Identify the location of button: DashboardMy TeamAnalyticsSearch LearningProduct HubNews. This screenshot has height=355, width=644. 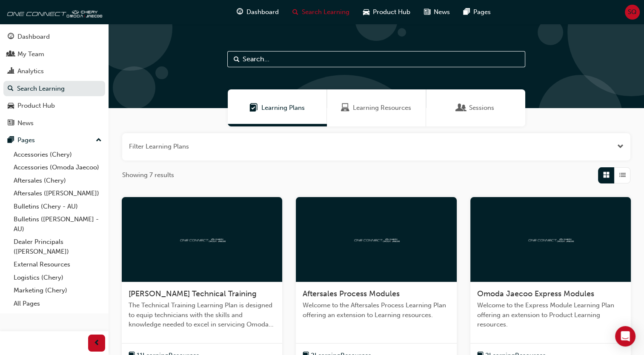
(54, 80).